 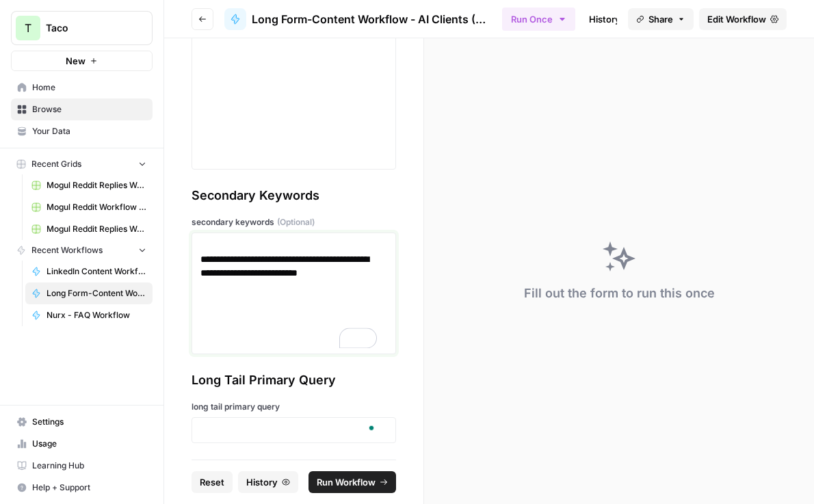 I want to click on span: New, so click(x=76, y=61).